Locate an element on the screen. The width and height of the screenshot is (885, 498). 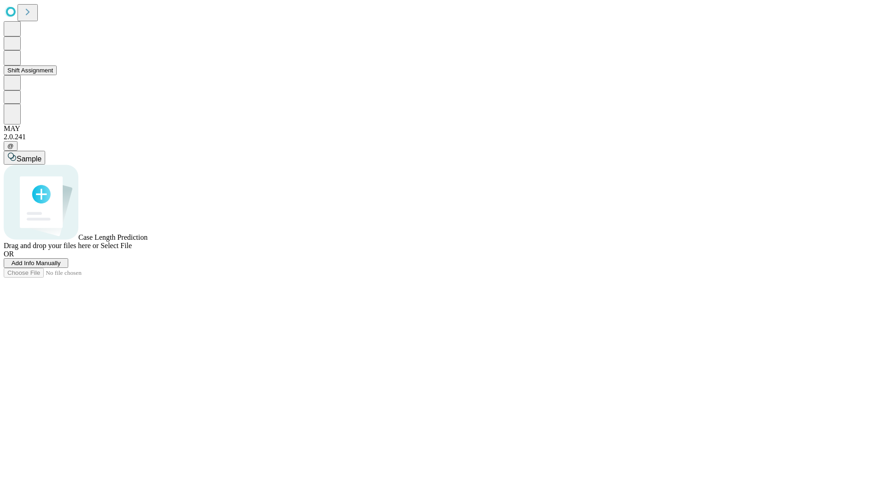
span: Drag and drop your files here or is located at coordinates (51, 245).